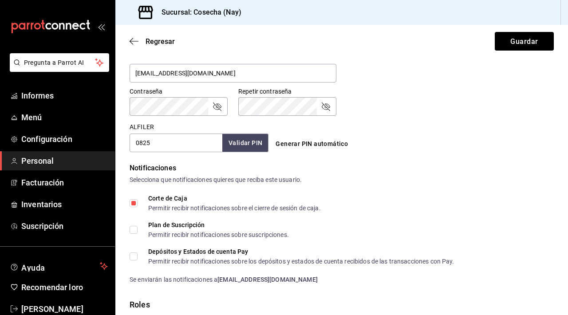 Image resolution: width=568 pixels, height=315 pixels. I want to click on font: Pregunta a Parrot AI, so click(54, 63).